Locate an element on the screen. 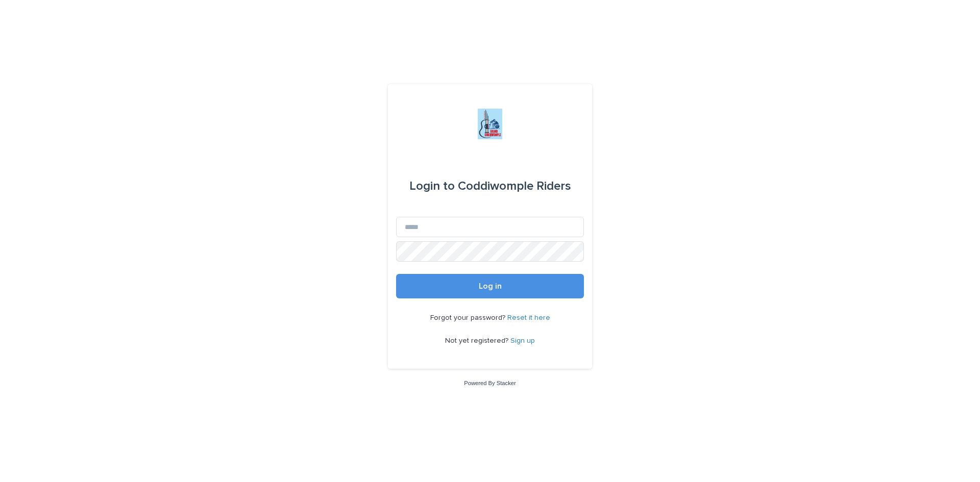  button: Log in is located at coordinates (490, 286).